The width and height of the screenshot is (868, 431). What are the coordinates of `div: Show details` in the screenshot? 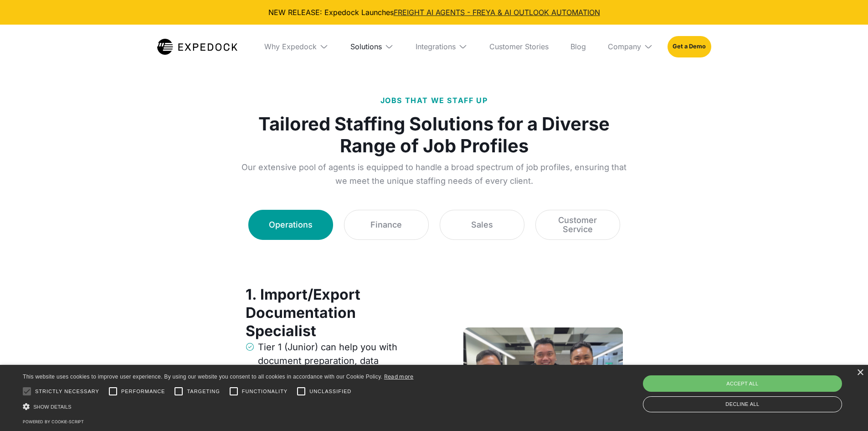 It's located at (218, 406).